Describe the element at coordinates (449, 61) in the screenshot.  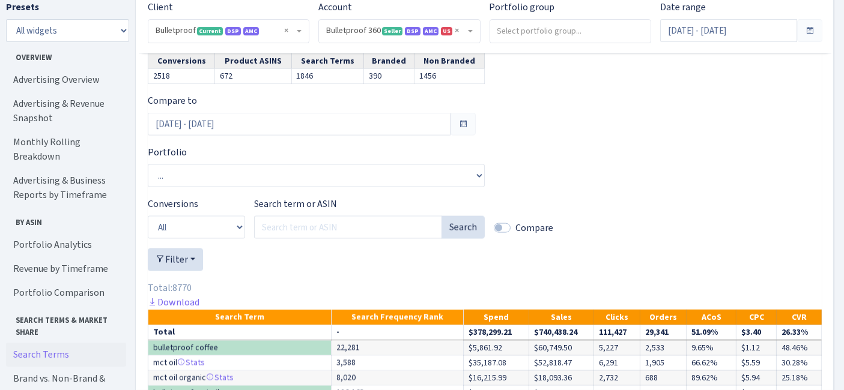
I see `th: Non Branded` at that location.